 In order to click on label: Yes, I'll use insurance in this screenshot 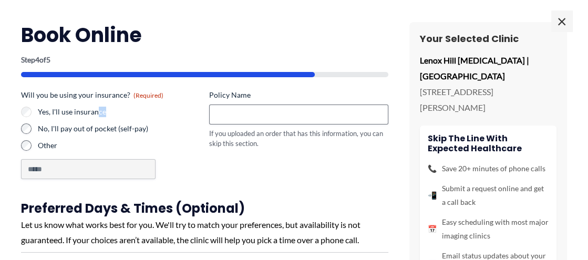, I will do `click(119, 112)`.